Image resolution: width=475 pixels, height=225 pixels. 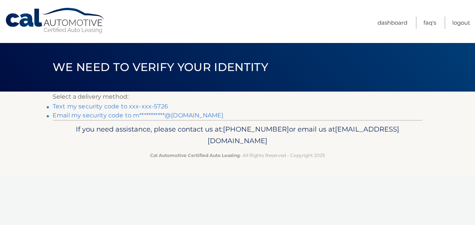 What do you see at coordinates (430, 22) in the screenshot?
I see `a: FAQ's` at bounding box center [430, 22].